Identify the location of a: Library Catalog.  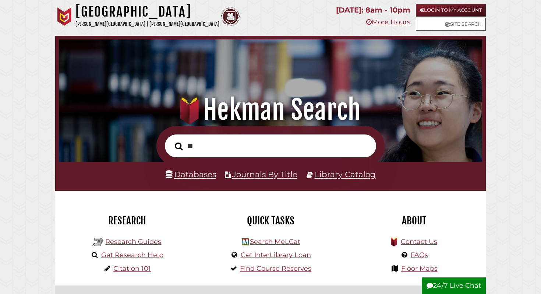
(345, 174).